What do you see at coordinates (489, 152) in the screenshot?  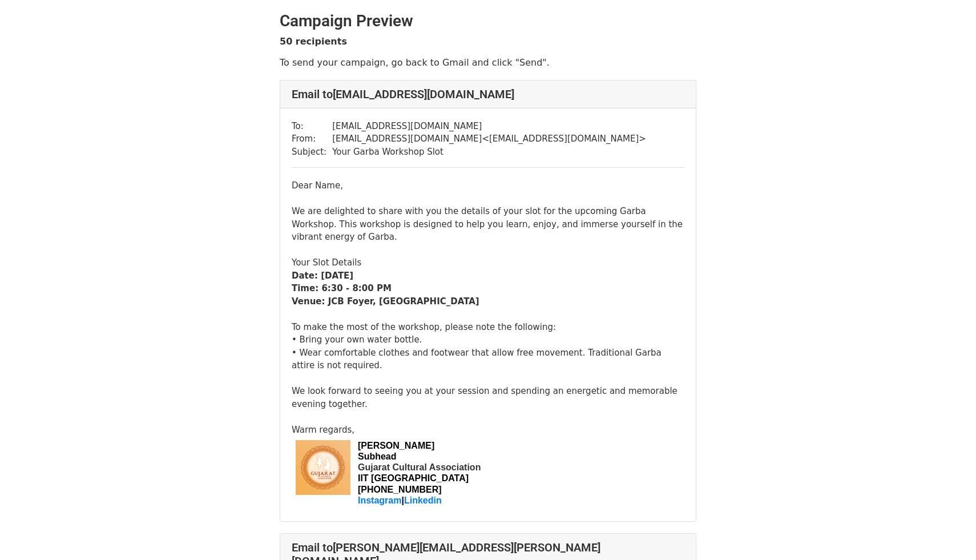 I see `td: Your Garba Workshop Slot` at bounding box center [489, 152].